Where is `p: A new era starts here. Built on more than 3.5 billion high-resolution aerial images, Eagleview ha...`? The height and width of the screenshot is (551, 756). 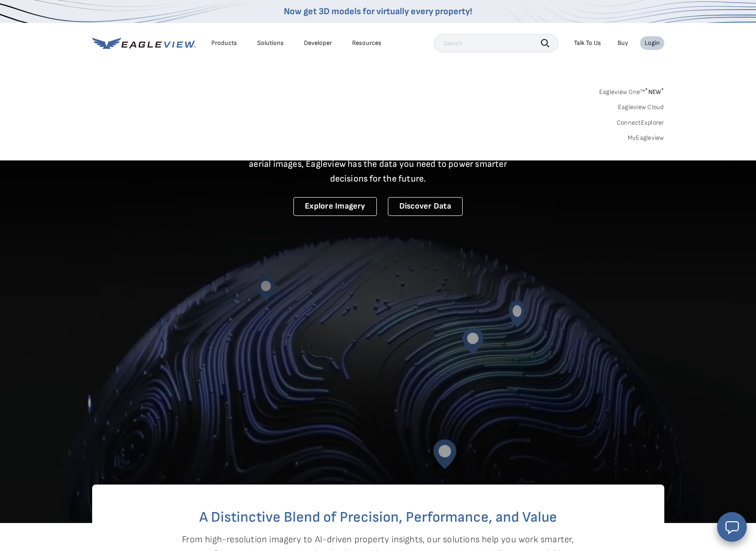
p: A new era starts here. Built on more than 3.5 billion high-resolution aerial images, Eagleview ha... is located at coordinates (378, 164).